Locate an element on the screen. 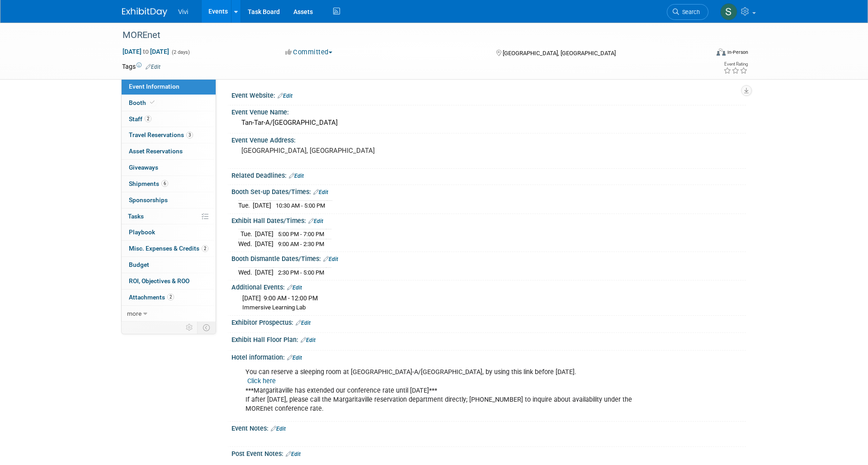  a: Booth is located at coordinates (169, 103).